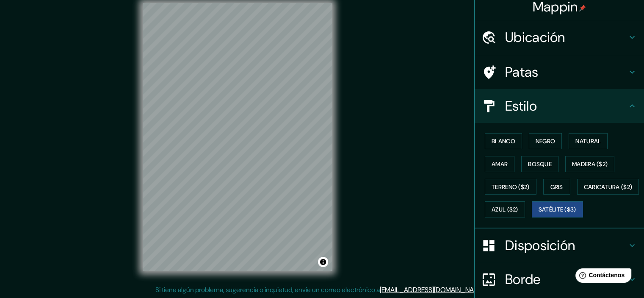  Describe the element at coordinates (499, 164) in the screenshot. I see `font: Amar` at that location.